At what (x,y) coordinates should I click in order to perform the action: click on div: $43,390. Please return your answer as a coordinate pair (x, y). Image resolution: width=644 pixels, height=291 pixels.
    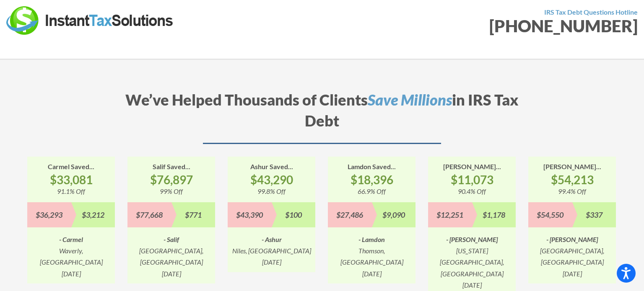
    Looking at the image, I should click on (250, 215).